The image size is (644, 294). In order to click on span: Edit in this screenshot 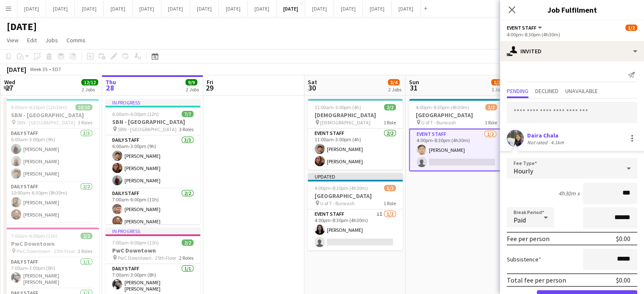, I will do `click(32, 40)`.